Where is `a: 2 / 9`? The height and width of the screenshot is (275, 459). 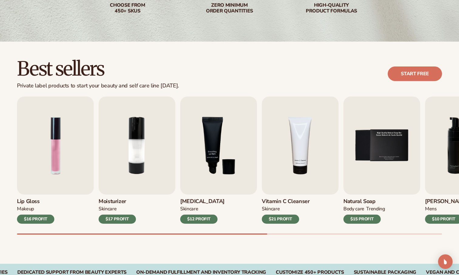
a: 2 / 9 is located at coordinates (137, 160).